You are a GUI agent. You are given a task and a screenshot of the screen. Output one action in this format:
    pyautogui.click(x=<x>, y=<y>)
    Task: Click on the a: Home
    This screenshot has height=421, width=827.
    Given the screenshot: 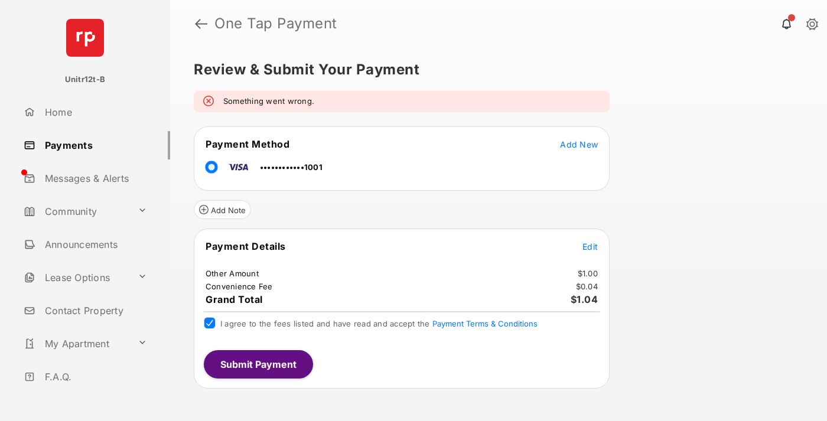 What is the action you would take?
    pyautogui.click(x=94, y=112)
    